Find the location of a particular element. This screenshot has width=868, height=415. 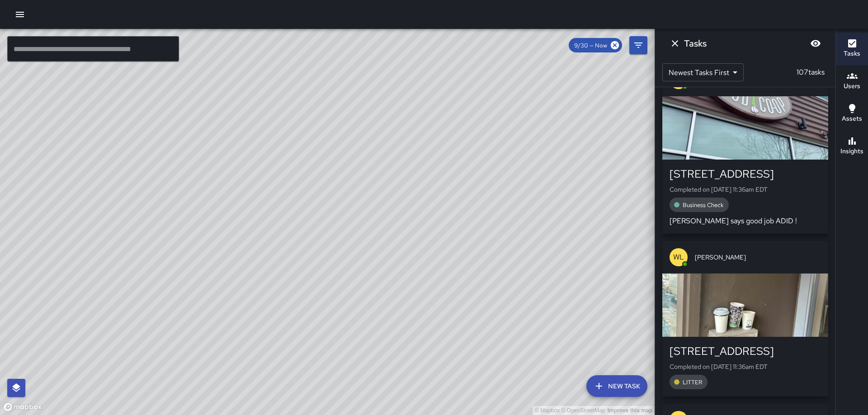

h6: Users is located at coordinates (852, 86).